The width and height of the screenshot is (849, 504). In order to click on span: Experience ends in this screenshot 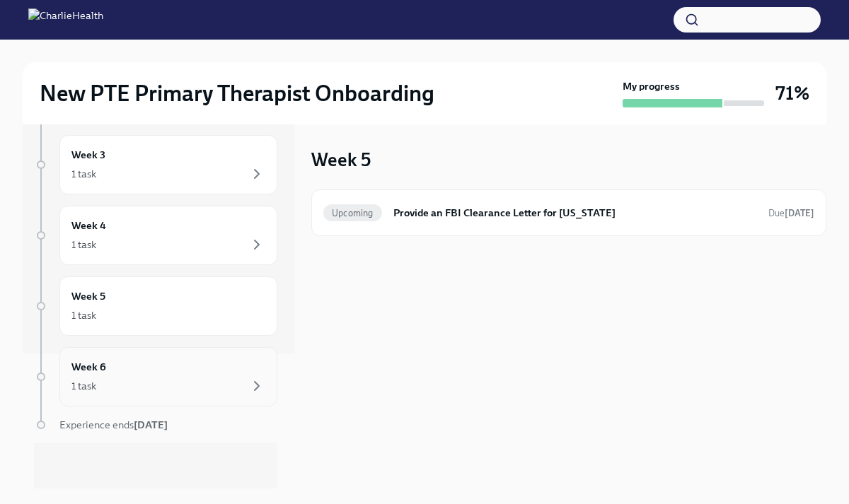, I will do `click(113, 425)`.